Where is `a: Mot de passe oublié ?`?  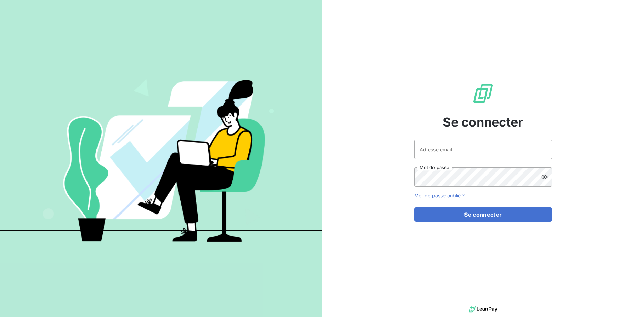
a: Mot de passe oublié ? is located at coordinates (439, 195).